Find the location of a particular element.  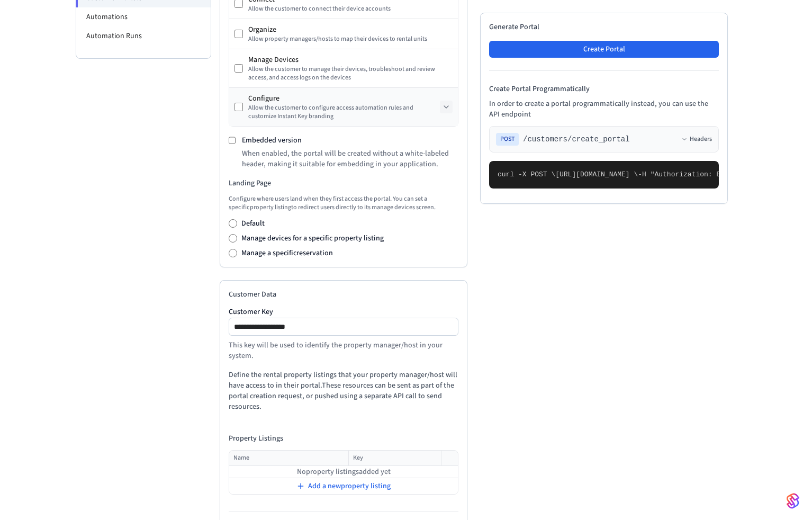

button: Headers is located at coordinates (697, 139).